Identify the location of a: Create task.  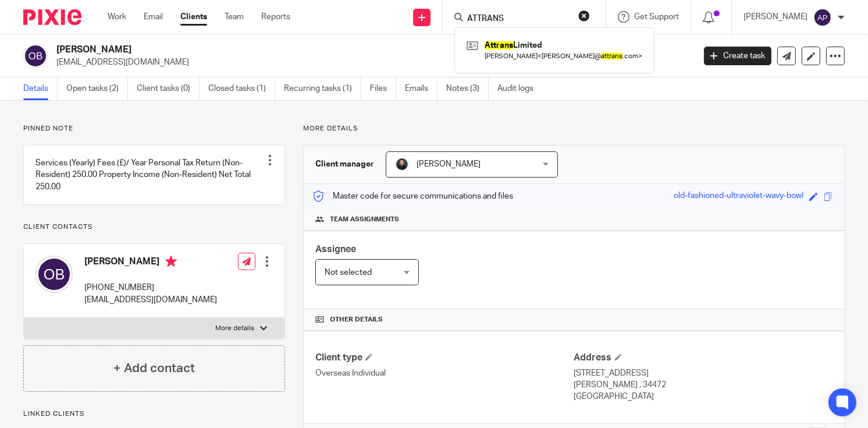
(737, 56).